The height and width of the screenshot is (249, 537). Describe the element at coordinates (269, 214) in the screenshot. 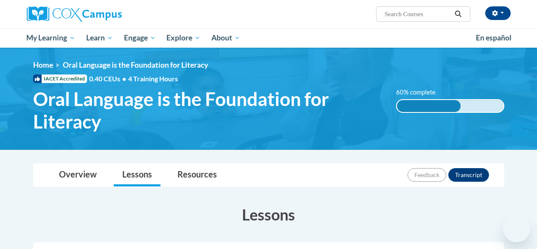

I see `h3: Lessons` at that location.